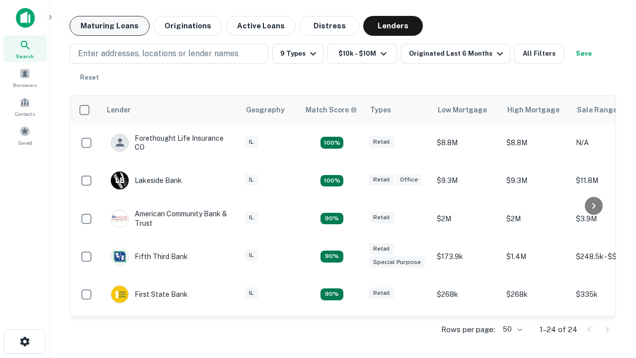 This screenshot has width=636, height=358. What do you see at coordinates (171, 110) in the screenshot?
I see `th: Lender` at bounding box center [171, 110].